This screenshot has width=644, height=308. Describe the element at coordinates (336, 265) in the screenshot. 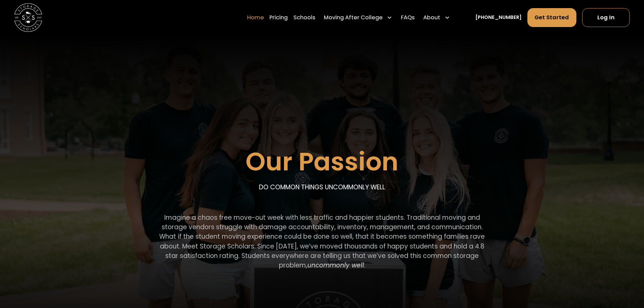

I see `em: uncommonly well` at that location.